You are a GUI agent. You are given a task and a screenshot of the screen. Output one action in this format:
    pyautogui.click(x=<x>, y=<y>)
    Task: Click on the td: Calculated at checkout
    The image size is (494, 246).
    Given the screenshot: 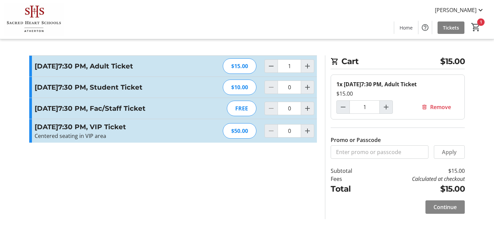 What is the action you would take?
    pyautogui.click(x=417, y=179)
    